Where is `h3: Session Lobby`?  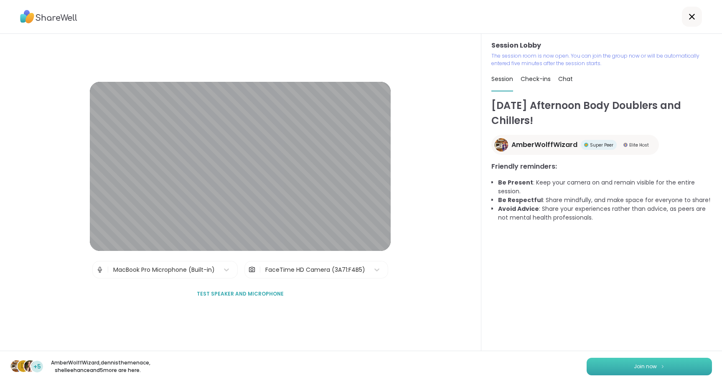 h3: Session Lobby is located at coordinates (601, 46).